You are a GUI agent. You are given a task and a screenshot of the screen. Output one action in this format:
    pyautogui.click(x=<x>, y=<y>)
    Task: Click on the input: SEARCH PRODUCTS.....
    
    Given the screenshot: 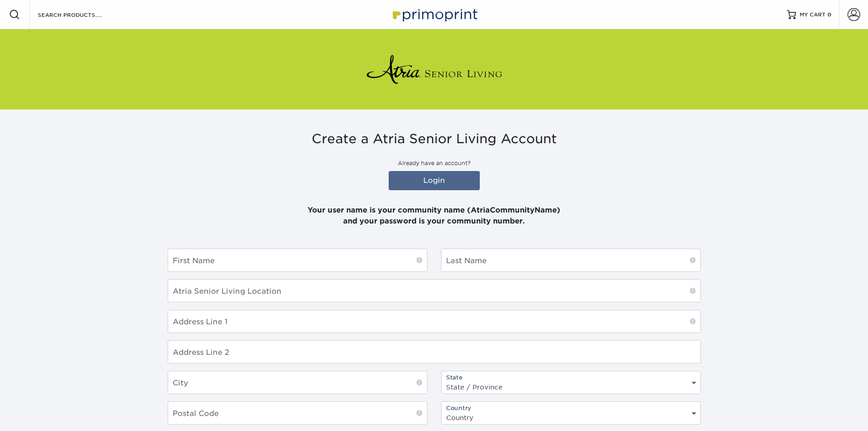 What is the action you would take?
    pyautogui.click(x=81, y=14)
    